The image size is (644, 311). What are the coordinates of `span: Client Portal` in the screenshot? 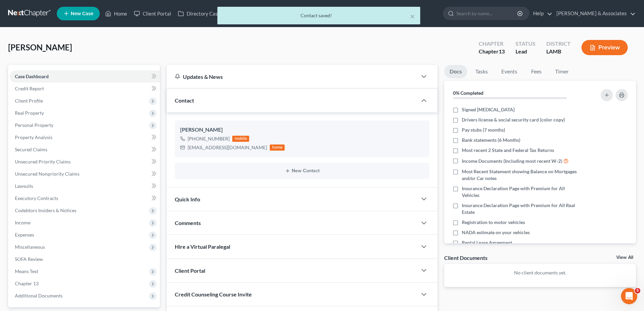 It's located at (190, 270).